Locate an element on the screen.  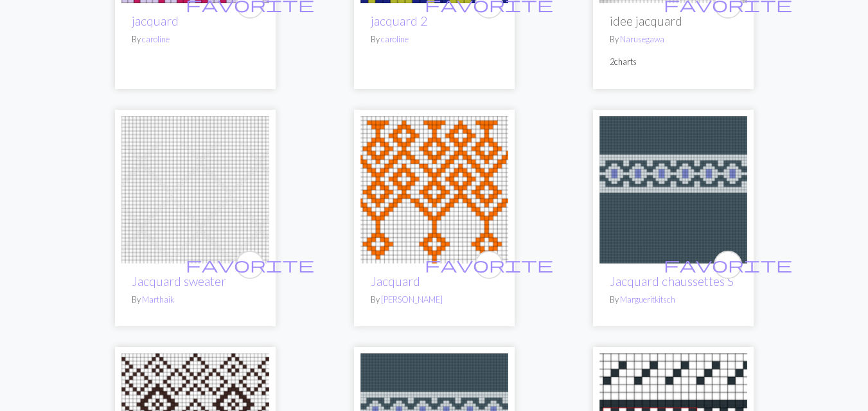
a: Margueritkitsch is located at coordinates (648, 300).